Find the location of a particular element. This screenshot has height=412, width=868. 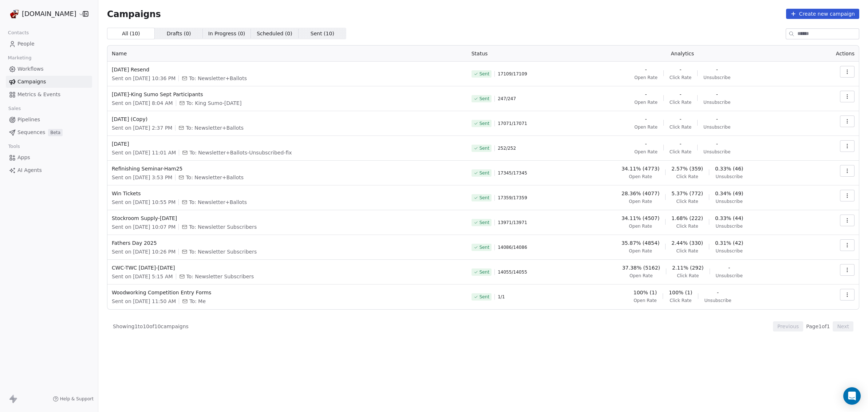

span: Woodworking Competition Entry Forms is located at coordinates (287, 292).